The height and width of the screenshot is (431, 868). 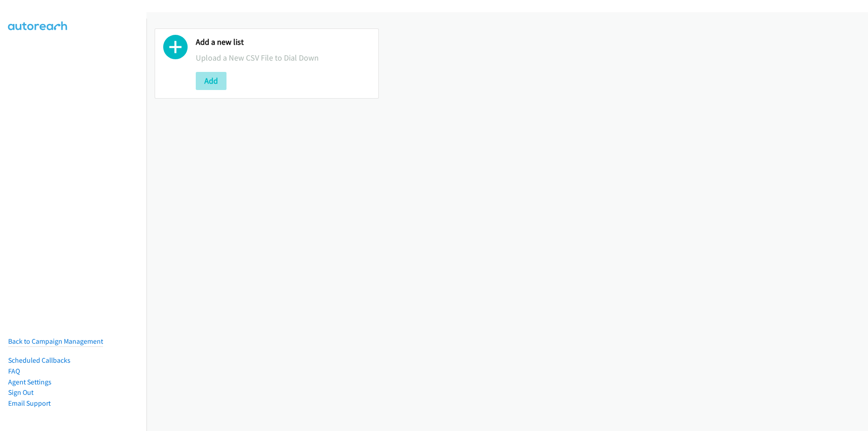 I want to click on a: Agent Settings, so click(x=30, y=381).